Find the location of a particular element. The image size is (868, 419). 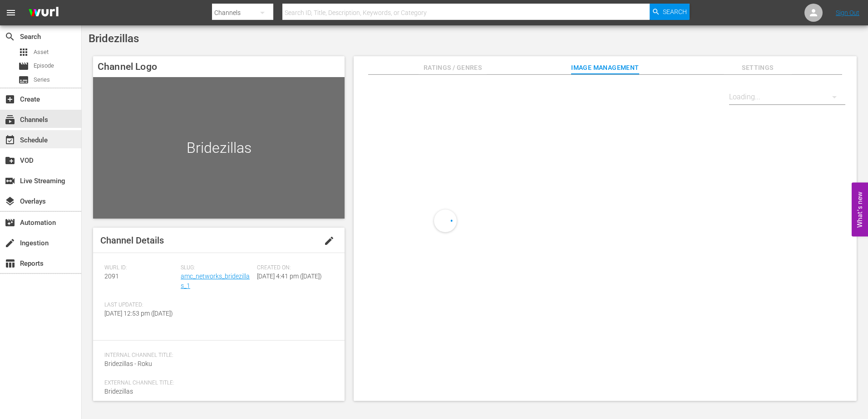

span: Ingestion is located at coordinates (10, 243).